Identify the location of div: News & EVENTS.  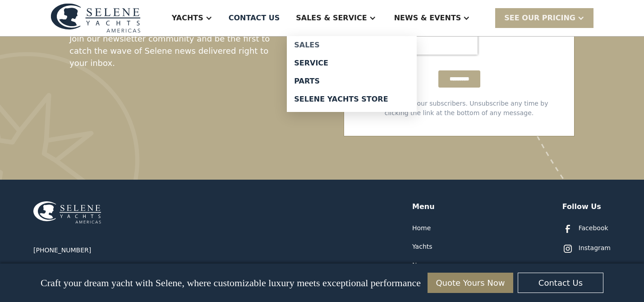
(428, 18).